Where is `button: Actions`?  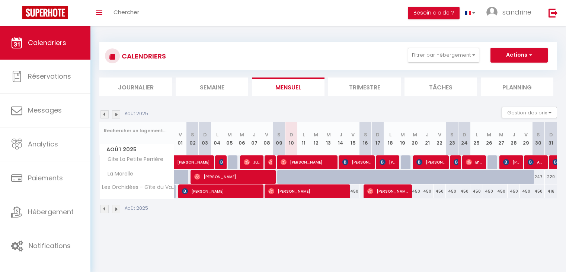
button: Actions is located at coordinates (519, 55).